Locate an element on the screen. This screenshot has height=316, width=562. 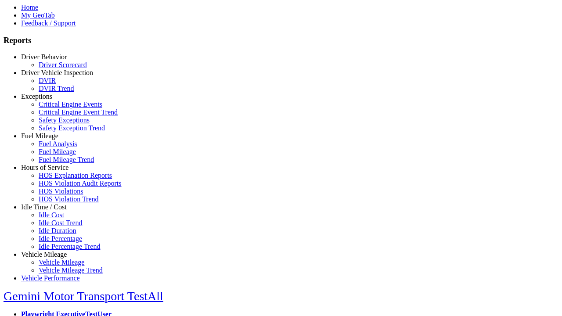
a: Hours of Service is located at coordinates (45, 167).